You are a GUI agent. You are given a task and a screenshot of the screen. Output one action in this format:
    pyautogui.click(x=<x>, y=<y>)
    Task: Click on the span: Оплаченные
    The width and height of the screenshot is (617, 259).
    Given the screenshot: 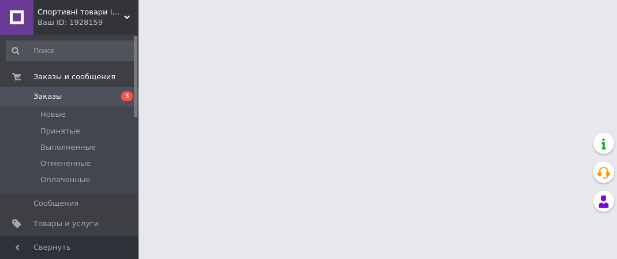 What is the action you would take?
    pyautogui.click(x=65, y=180)
    